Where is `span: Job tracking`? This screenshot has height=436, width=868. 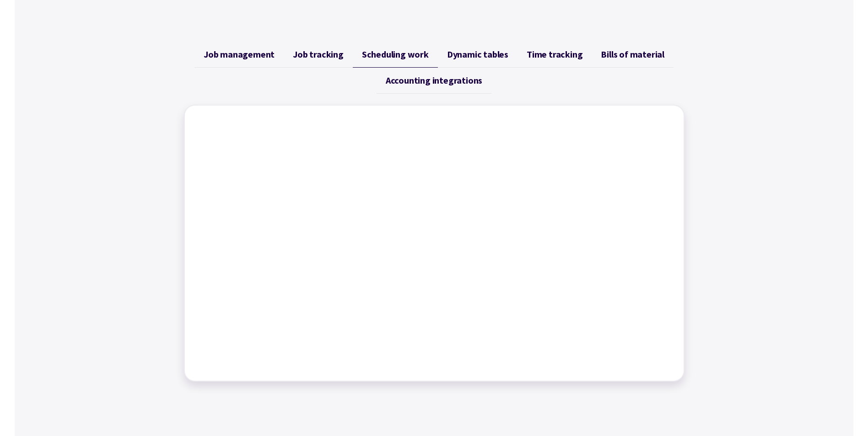 span: Job tracking is located at coordinates (318, 55).